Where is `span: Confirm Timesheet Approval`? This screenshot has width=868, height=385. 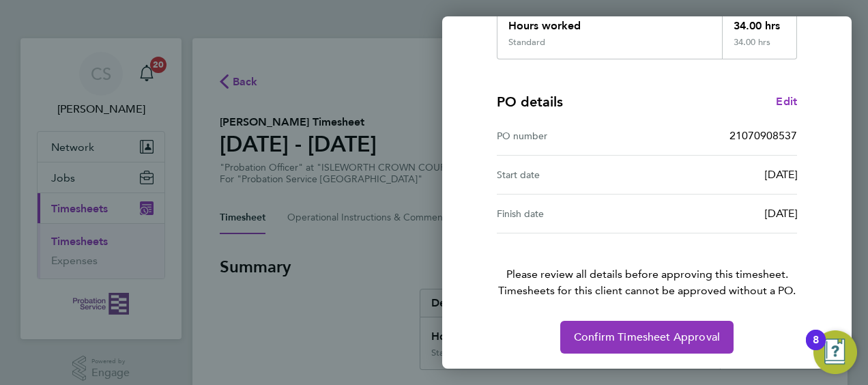 span: Confirm Timesheet Approval is located at coordinates (646, 337).